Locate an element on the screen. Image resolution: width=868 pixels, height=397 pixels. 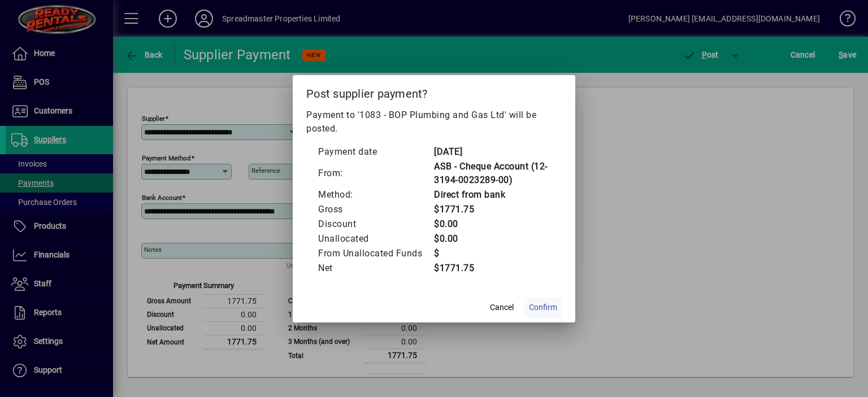
button: Confirm is located at coordinates (543, 308).